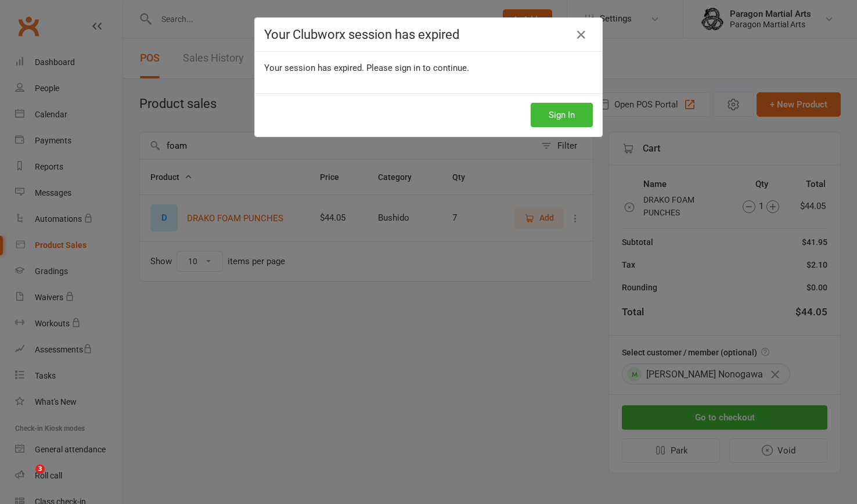 The image size is (857, 504). What do you see at coordinates (367, 68) in the screenshot?
I see `span: Your session has expired. Please sign in to continue.` at bounding box center [367, 68].